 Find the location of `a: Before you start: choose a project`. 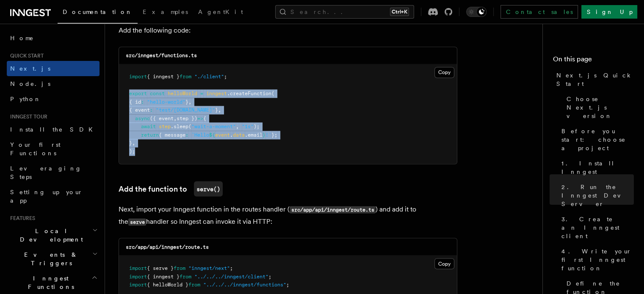

a: Before you start: choose a project is located at coordinates (596, 140).